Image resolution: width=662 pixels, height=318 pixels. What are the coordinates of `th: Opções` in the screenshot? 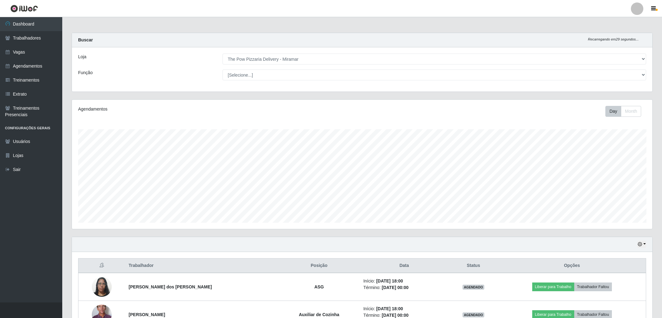 It's located at (572, 265).